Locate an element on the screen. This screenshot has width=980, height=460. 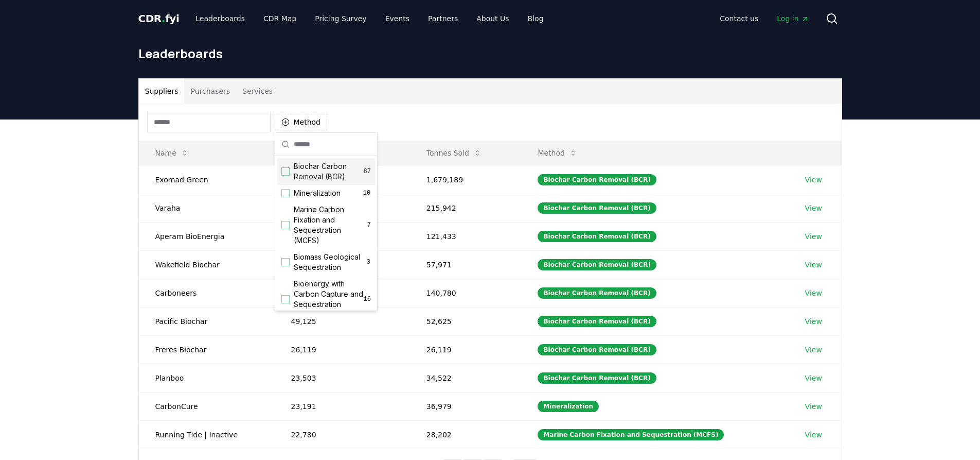
button: Purchasers is located at coordinates (210, 91).